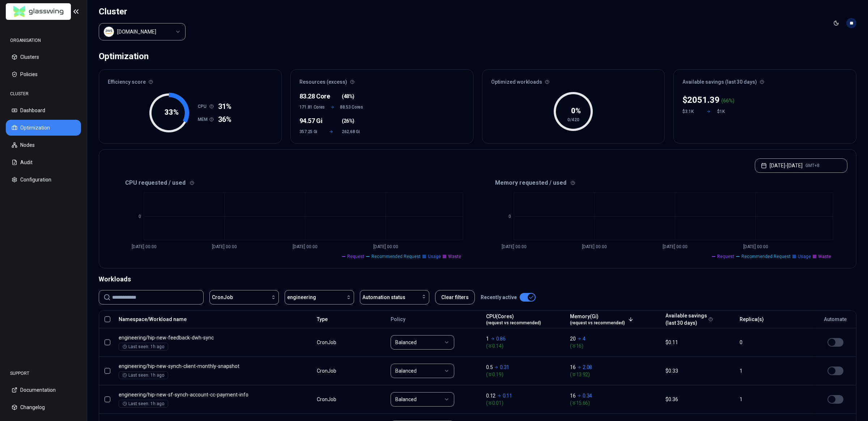  What do you see at coordinates (773, 343) in the screenshot?
I see `div: 0` at bounding box center [773, 343].